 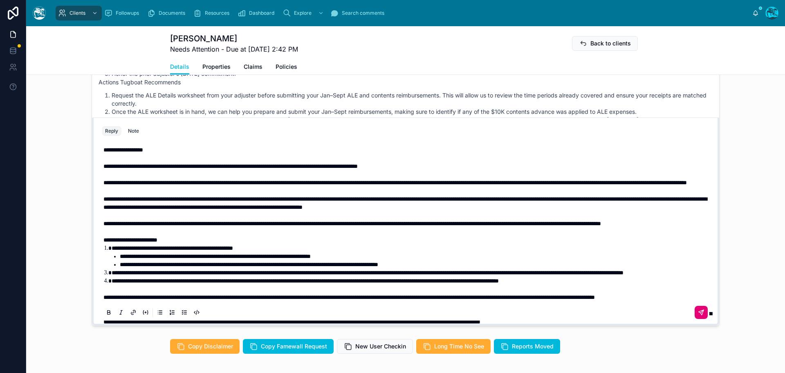 I want to click on button: Copy Disclaimer, so click(x=205, y=346).